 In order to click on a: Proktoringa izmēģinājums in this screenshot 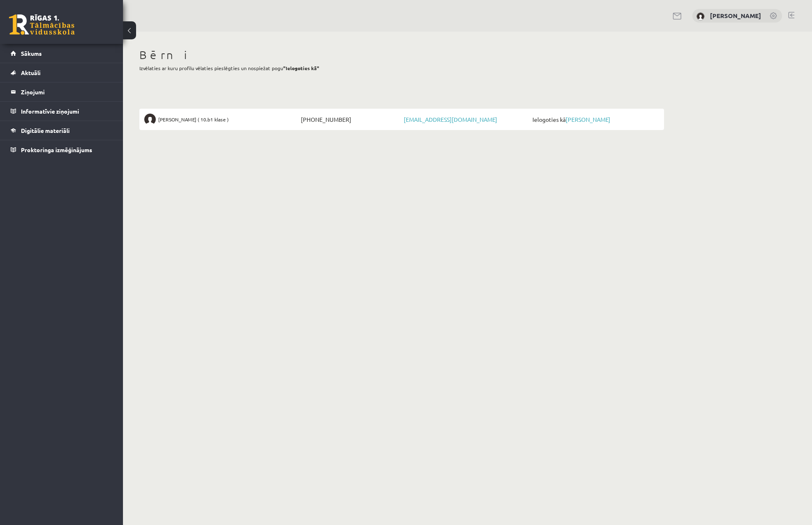, I will do `click(62, 150)`.